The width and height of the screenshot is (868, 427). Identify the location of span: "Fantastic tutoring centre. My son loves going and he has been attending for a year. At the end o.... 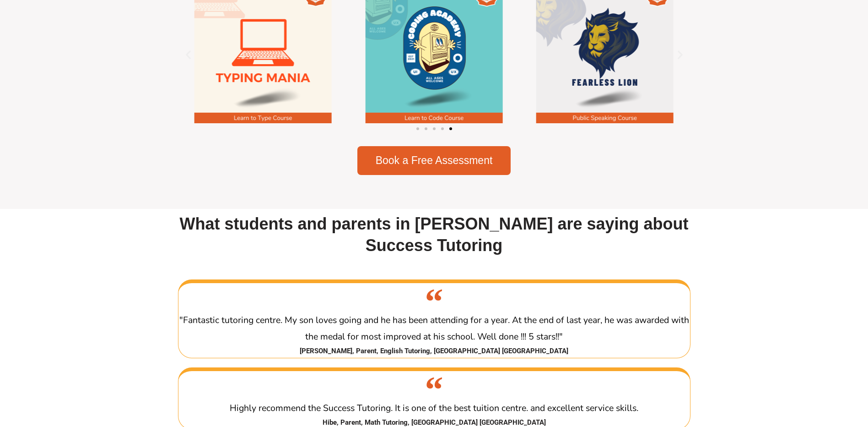
(434, 328).